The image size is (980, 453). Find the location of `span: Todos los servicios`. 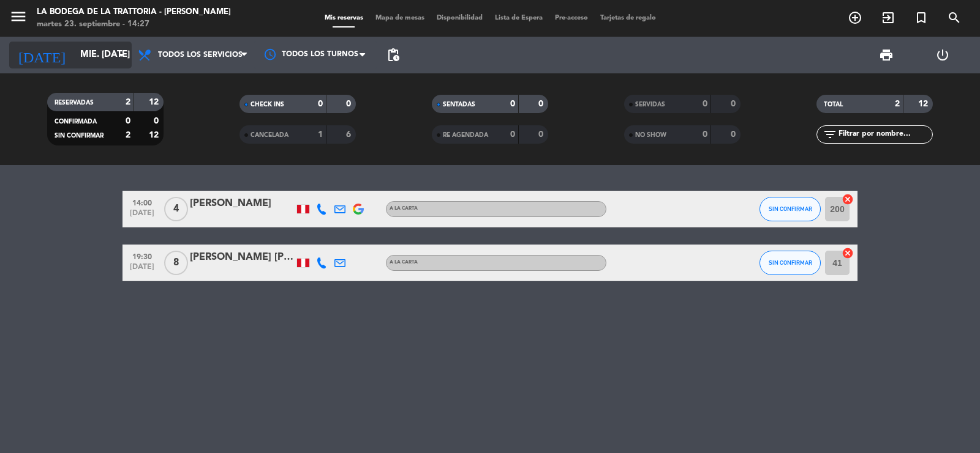

span: Todos los servicios is located at coordinates (200, 55).